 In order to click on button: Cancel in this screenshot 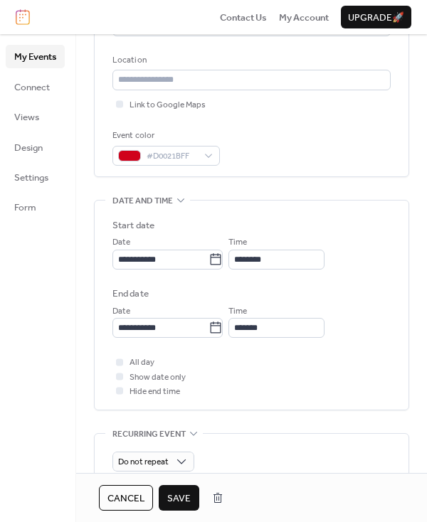, I will do `click(126, 498)`.